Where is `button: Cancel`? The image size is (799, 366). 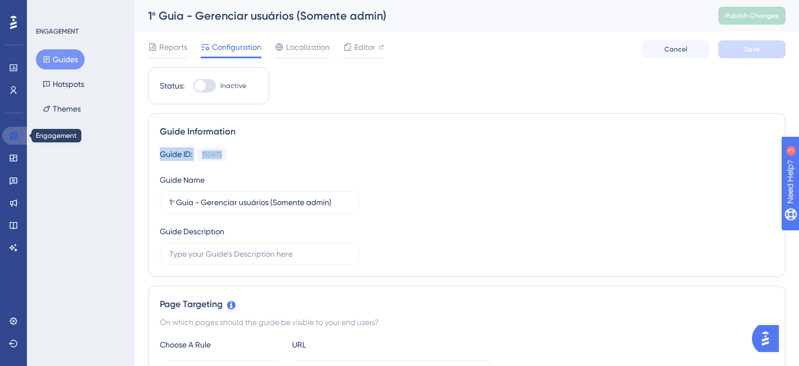 button: Cancel is located at coordinates (676, 49).